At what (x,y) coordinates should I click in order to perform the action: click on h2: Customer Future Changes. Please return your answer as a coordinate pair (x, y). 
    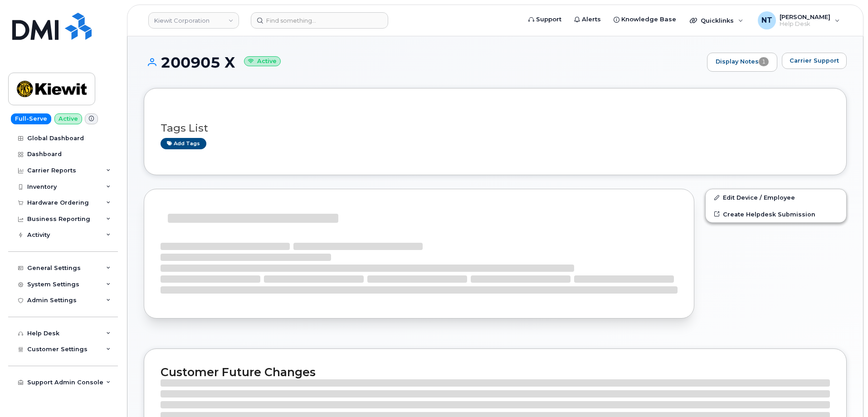
    Looking at the image, I should click on (496, 372).